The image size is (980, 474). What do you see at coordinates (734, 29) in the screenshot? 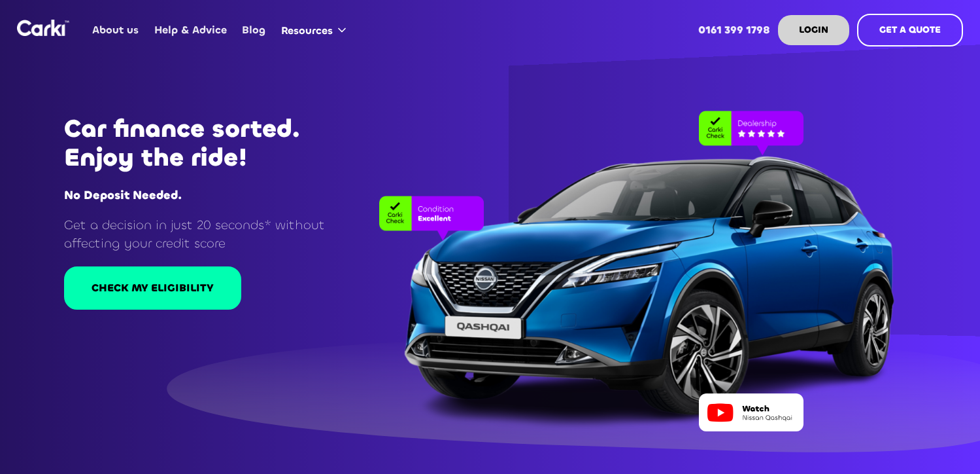
I see `strong: 0161 399 1798` at bounding box center [734, 29].